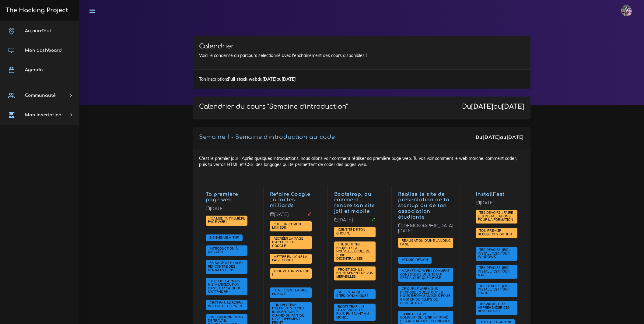  Describe the element at coordinates (495, 289) in the screenshot. I see `span: Tes devoirs (bis) : Installfest pour Linux` at that location.